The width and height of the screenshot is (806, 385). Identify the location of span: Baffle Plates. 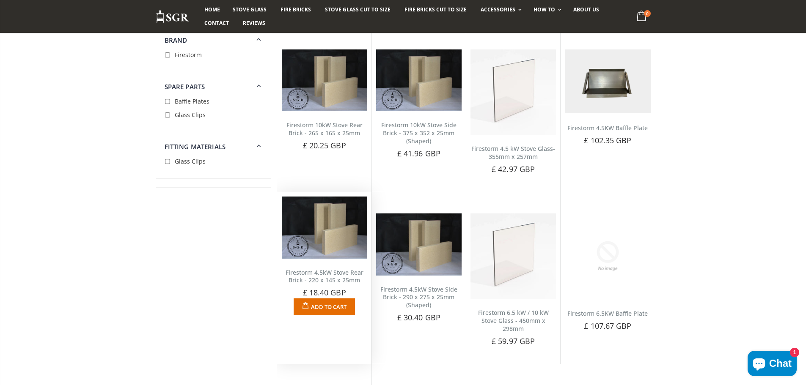
(192, 101).